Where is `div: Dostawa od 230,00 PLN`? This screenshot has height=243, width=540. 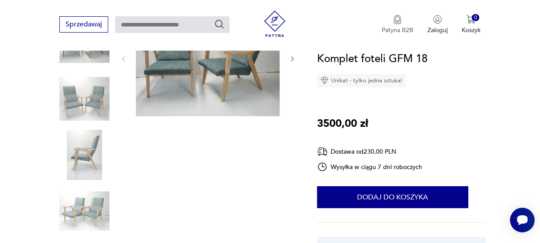
div: Dostawa od 230,00 PLN is located at coordinates (370, 151).